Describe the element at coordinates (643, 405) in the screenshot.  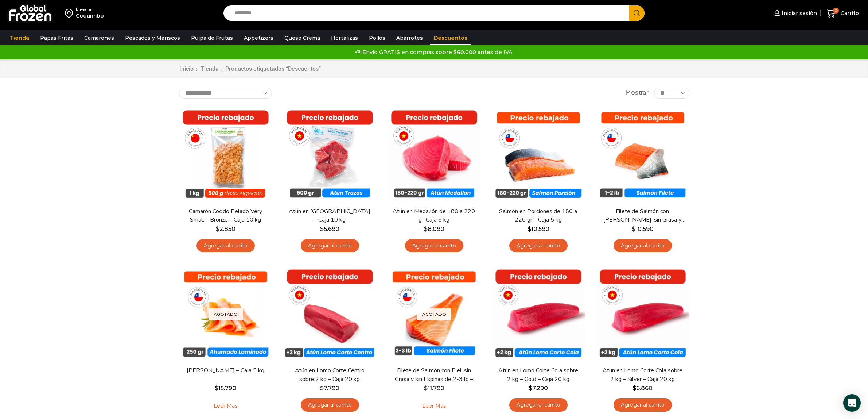
I see `a: Agregar al carrito: “Atún en Lomo Corte Cola sobre 2 kg - Silver - Caja 20 kg”` at that location.